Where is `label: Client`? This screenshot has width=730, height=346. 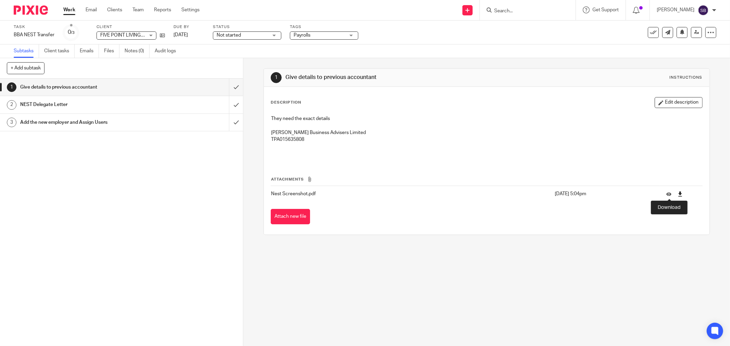 label: Client is located at coordinates (131, 27).